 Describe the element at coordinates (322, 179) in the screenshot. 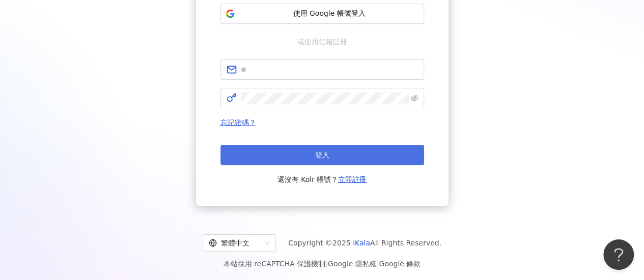

I see `span: 還沒有 Kolr 帳號？` at that location.